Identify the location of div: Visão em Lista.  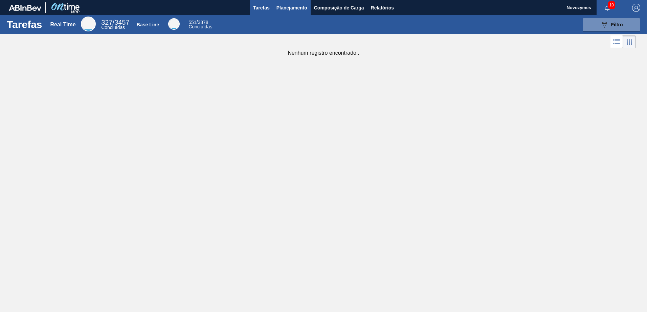
(616, 42).